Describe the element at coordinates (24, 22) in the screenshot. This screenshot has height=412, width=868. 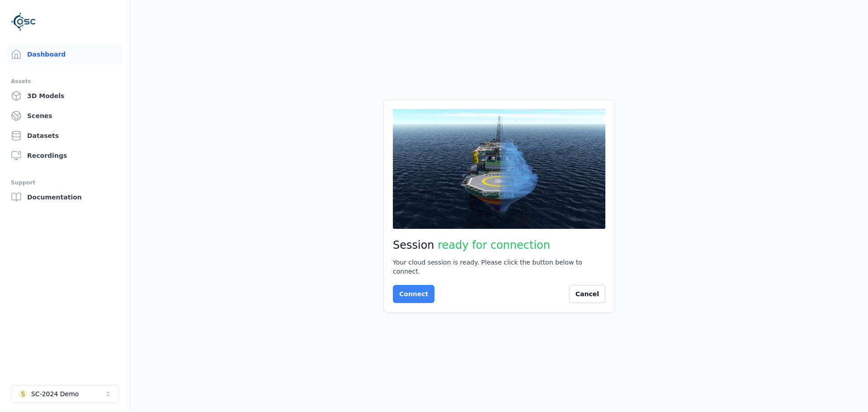
I see `img: Logo` at that location.